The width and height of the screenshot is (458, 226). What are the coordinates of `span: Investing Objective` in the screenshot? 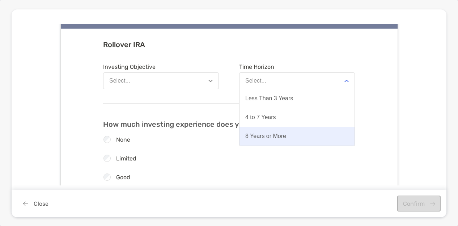 It's located at (161, 67).